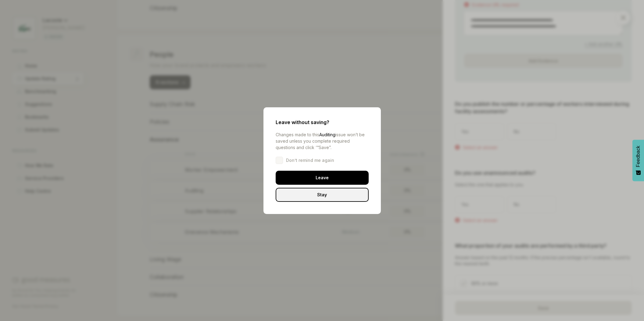  What do you see at coordinates (638, 156) in the screenshot?
I see `span: Feedback` at bounding box center [638, 156].